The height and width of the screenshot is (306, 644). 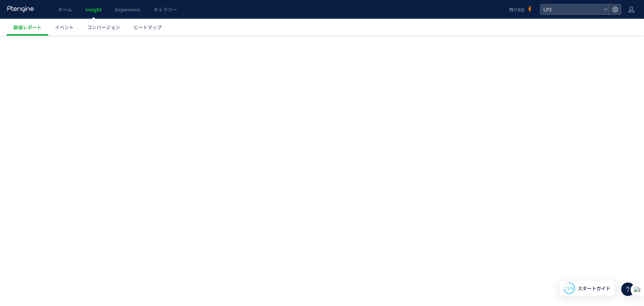 What do you see at coordinates (594, 288) in the screenshot?
I see `span: スタートガイド` at bounding box center [594, 288].